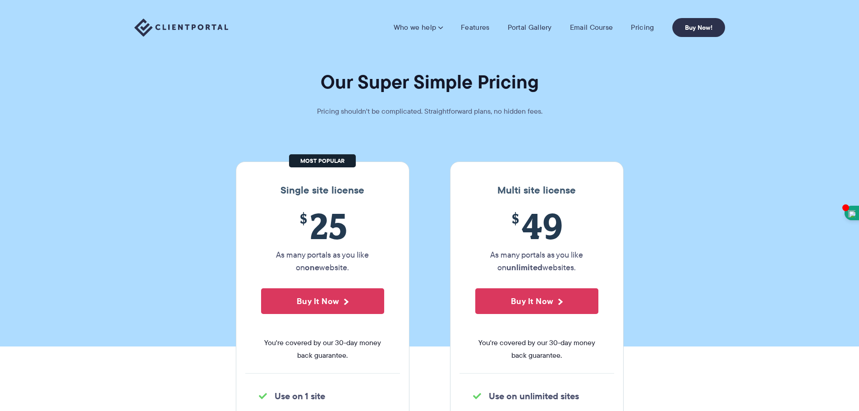 This screenshot has height=411, width=859. What do you see at coordinates (312, 267) in the screenshot?
I see `strong: one` at bounding box center [312, 267].